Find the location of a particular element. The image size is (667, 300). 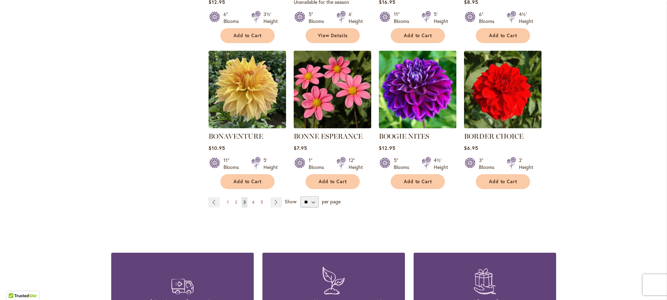

span: 4 is located at coordinates (253, 202).